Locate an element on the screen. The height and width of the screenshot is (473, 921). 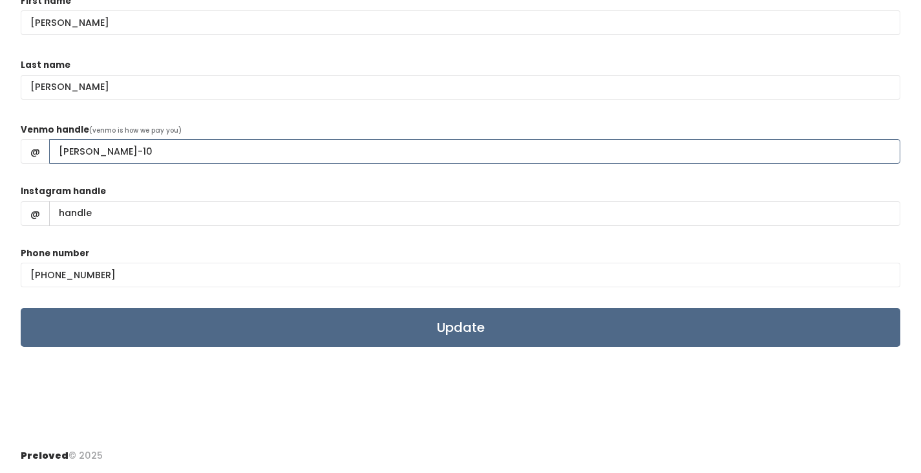
span: Preloved is located at coordinates (45, 455).